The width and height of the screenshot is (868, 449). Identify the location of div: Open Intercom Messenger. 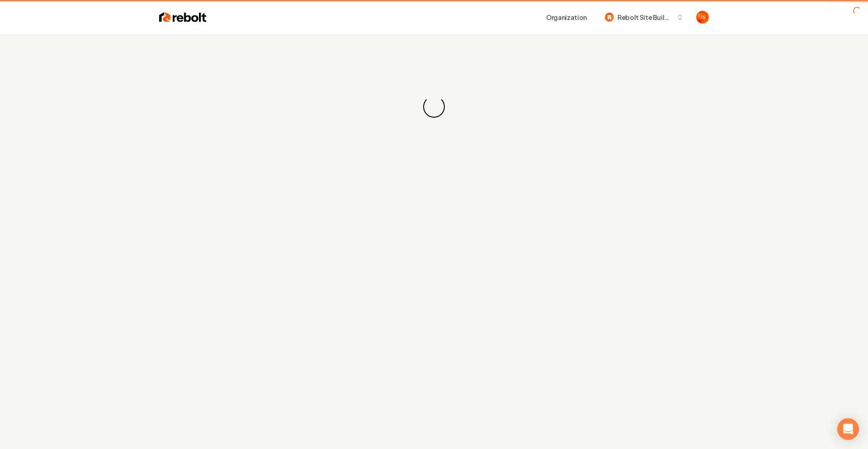
(849, 429).